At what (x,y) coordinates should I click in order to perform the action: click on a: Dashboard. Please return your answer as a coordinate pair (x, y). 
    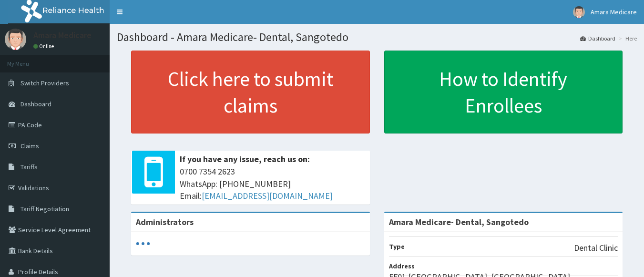
    Looking at the image, I should click on (598, 38).